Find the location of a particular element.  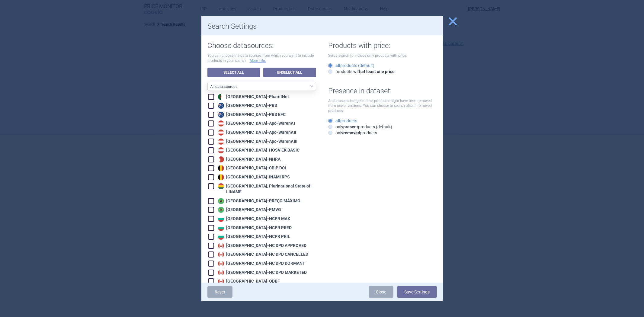

a: Unselect All is located at coordinates (290, 72).